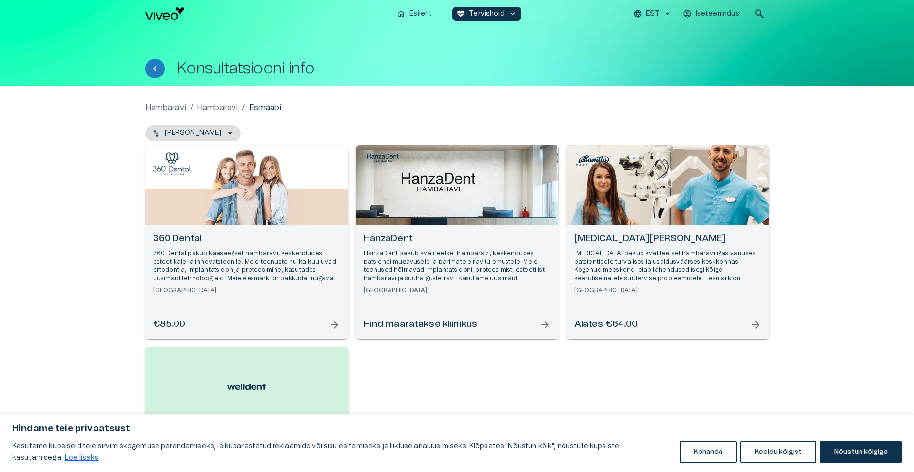 This screenshot has width=914, height=472. I want to click on p: EST, so click(652, 14).